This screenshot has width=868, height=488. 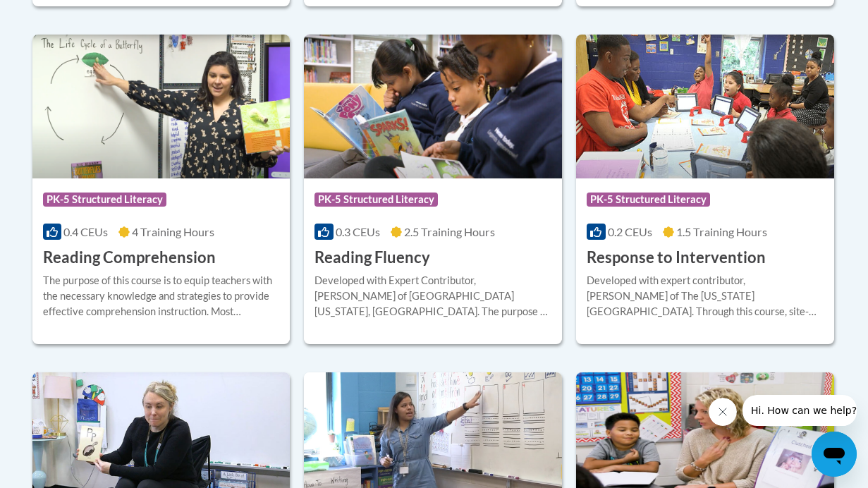 I want to click on h3: Reading Comprehension, so click(x=129, y=257).